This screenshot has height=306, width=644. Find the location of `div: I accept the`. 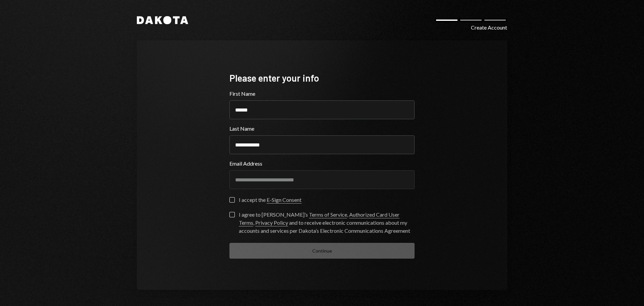

div: I accept the is located at coordinates (270, 200).